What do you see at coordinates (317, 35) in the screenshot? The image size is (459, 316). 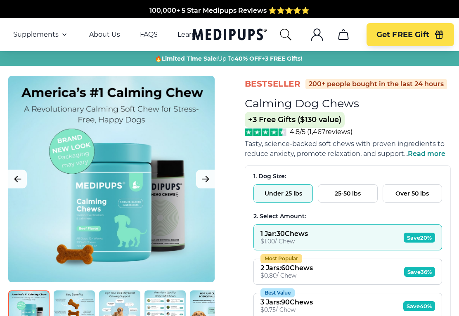 I see `button: account` at bounding box center [317, 35].